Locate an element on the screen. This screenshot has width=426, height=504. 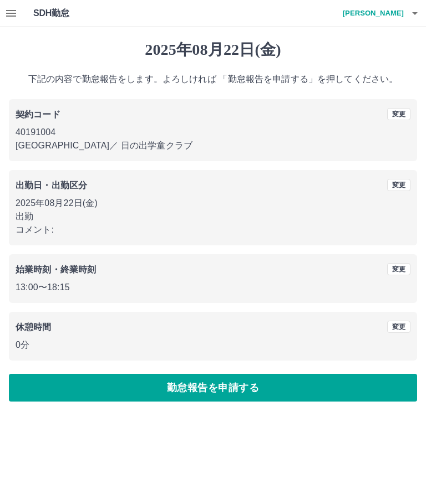
b: 契約コード is located at coordinates (38, 114).